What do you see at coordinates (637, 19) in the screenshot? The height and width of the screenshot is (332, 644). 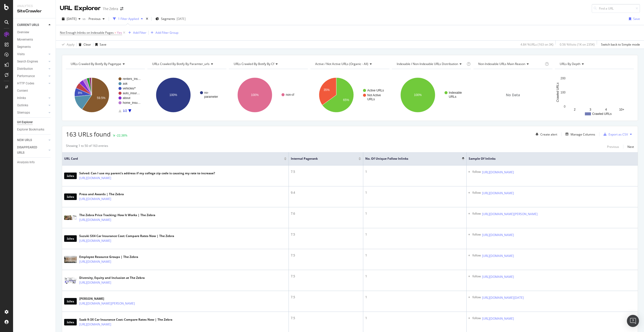 I see `div: Save` at bounding box center [637, 19].